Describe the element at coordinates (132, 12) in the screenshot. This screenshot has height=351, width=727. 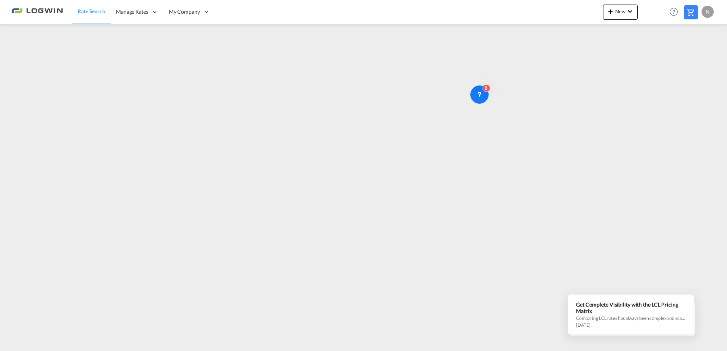
I see `span: Manage Rates` at that location.